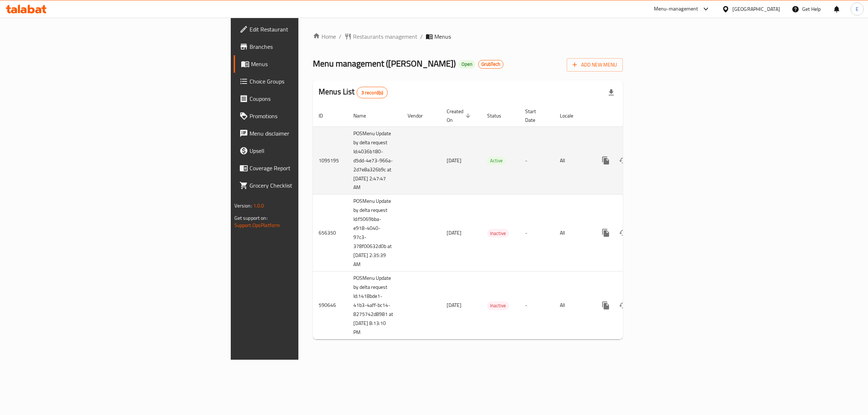  What do you see at coordinates (305, 47) in the screenshot?
I see `a: Branches` at bounding box center [305, 47].